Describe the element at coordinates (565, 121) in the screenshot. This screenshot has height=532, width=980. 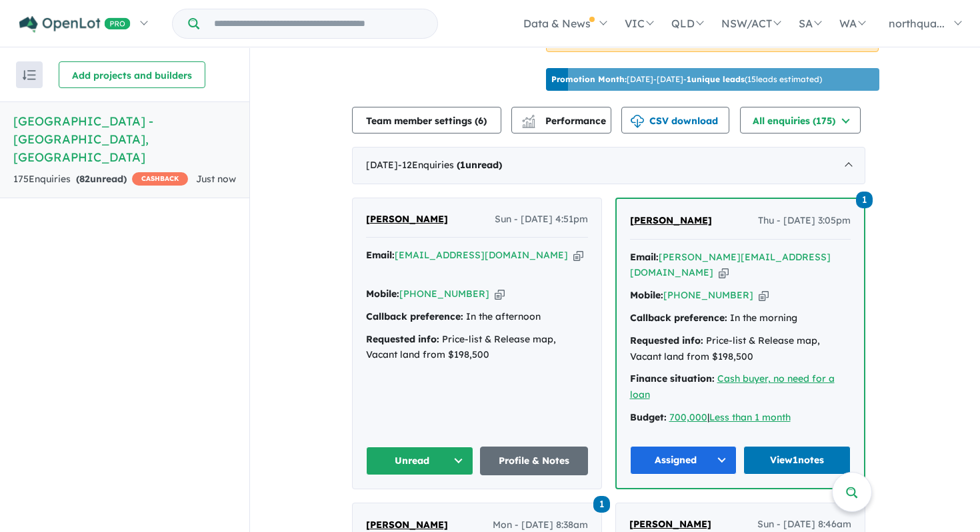
I see `span: Performance` at that location.